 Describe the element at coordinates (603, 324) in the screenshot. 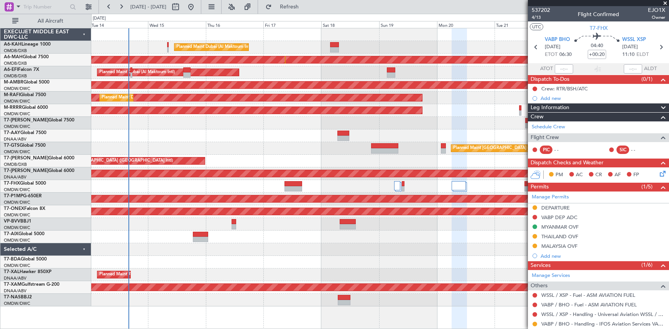

I see `a: VABP / BHO - Handling - IFOS Aviation Services VABP/BHP` at that location.